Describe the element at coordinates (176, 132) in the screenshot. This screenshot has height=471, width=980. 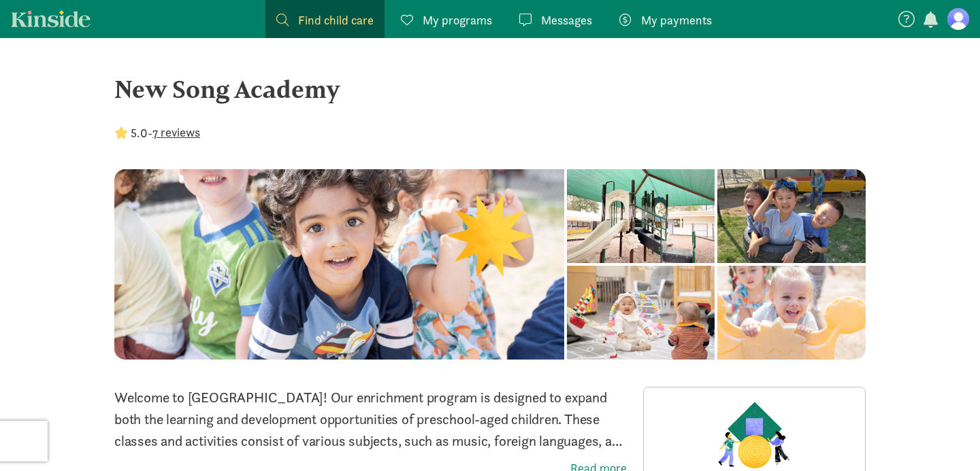
I see `button: 7 reviews` at that location.